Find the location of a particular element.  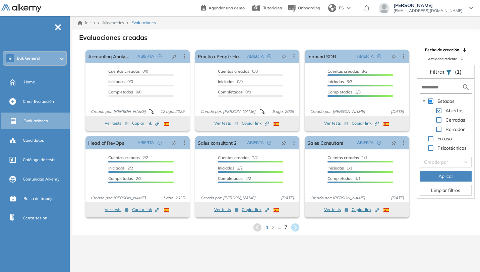

span: Alkymetrics is located at coordinates (113, 22).